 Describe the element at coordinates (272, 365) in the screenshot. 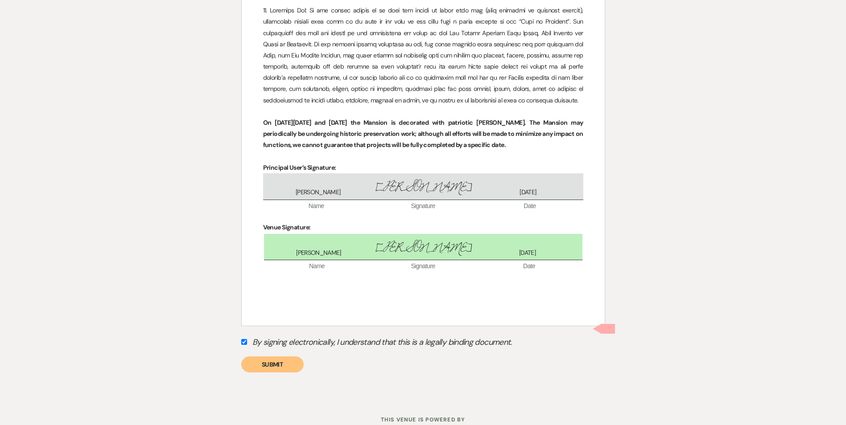

I see `button: Submit` at that location.